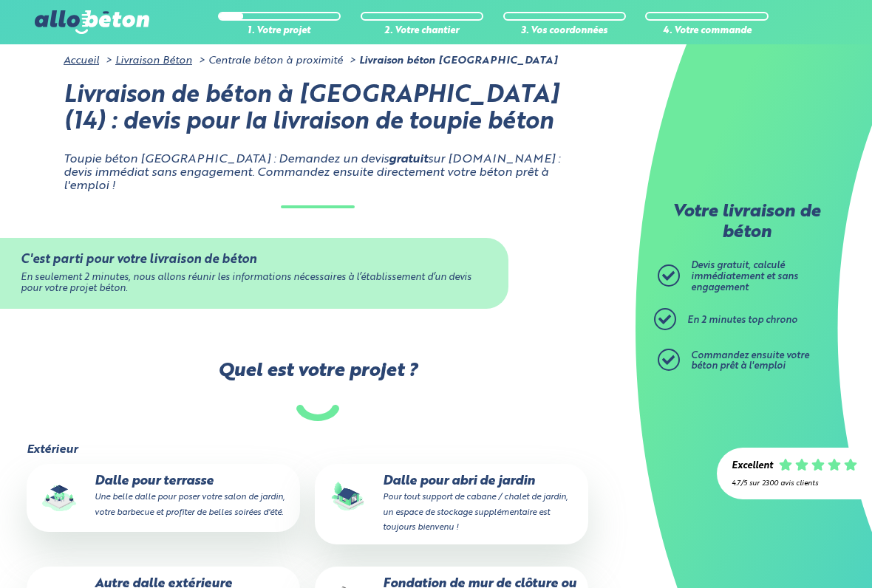 The image size is (872, 588). I want to click on img: allobéton, so click(92, 22).